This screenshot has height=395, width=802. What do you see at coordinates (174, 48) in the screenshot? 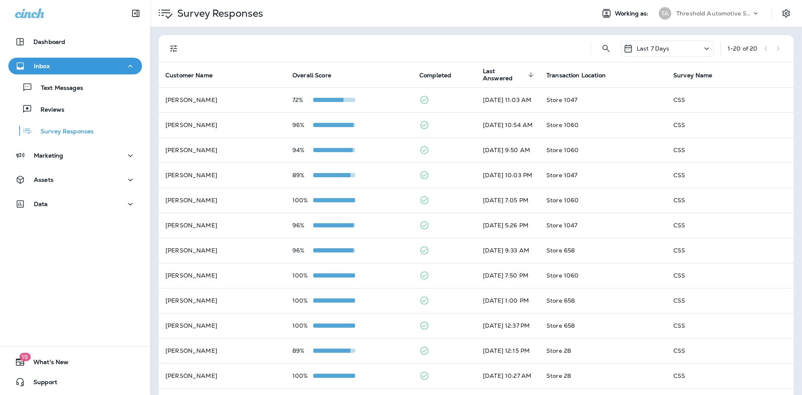
I see `button: Filters` at bounding box center [174, 48].